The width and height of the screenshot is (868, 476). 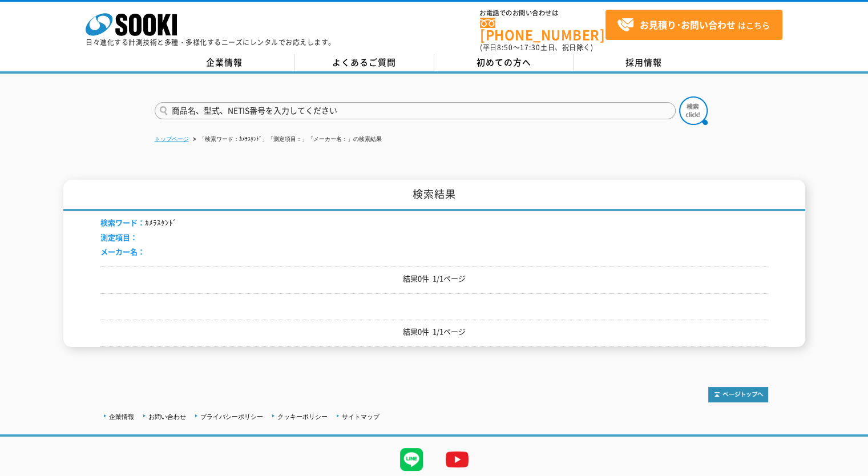 I want to click on span: 8:50, so click(x=505, y=48).